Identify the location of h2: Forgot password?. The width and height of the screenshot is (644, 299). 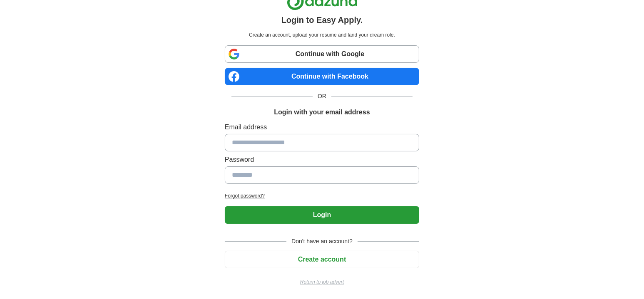
(322, 196).